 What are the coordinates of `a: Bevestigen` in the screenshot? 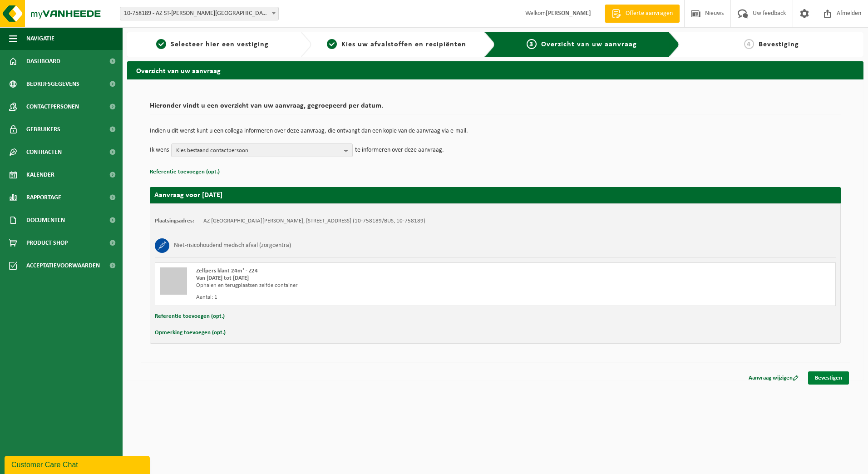 It's located at (828, 377).